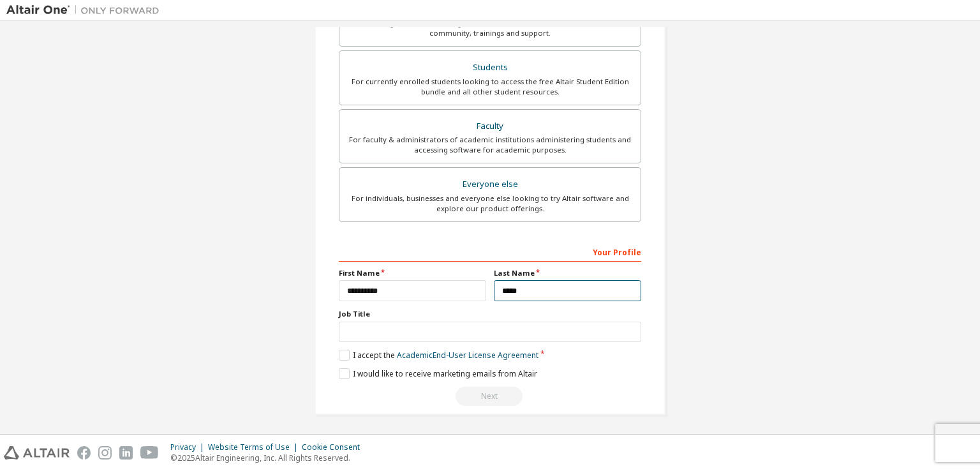 The height and width of the screenshot is (471, 980). What do you see at coordinates (84, 452) in the screenshot?
I see `img: facebook.svg` at bounding box center [84, 452].